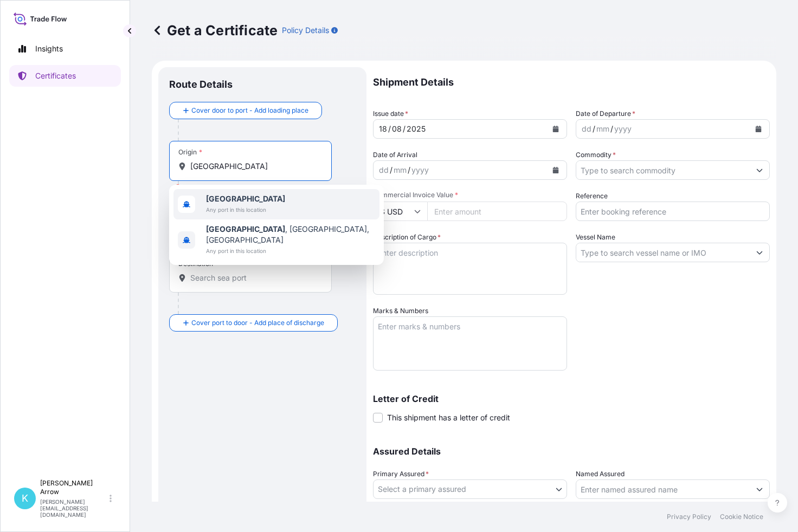 This screenshot has width=798, height=532. What do you see at coordinates (449, 418) in the screenshot?
I see `span: This shipment has a letter of credit` at bounding box center [449, 418].